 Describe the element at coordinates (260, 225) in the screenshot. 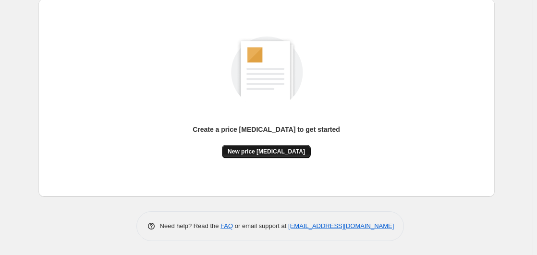

I see `span: or email support at` at that location.